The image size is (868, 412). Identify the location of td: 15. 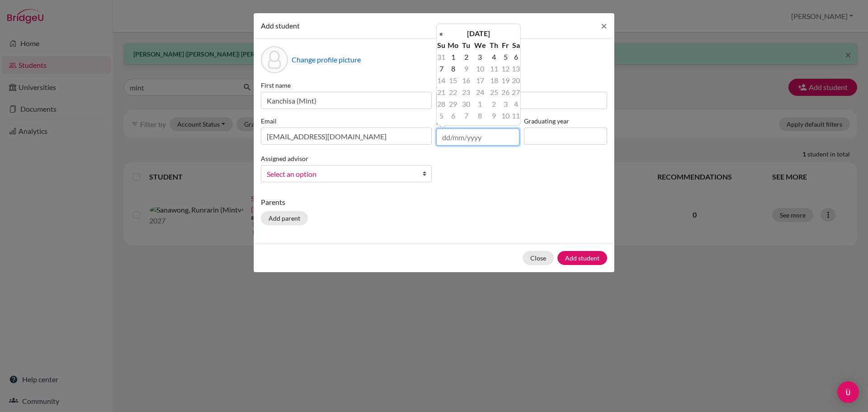
(453, 81).